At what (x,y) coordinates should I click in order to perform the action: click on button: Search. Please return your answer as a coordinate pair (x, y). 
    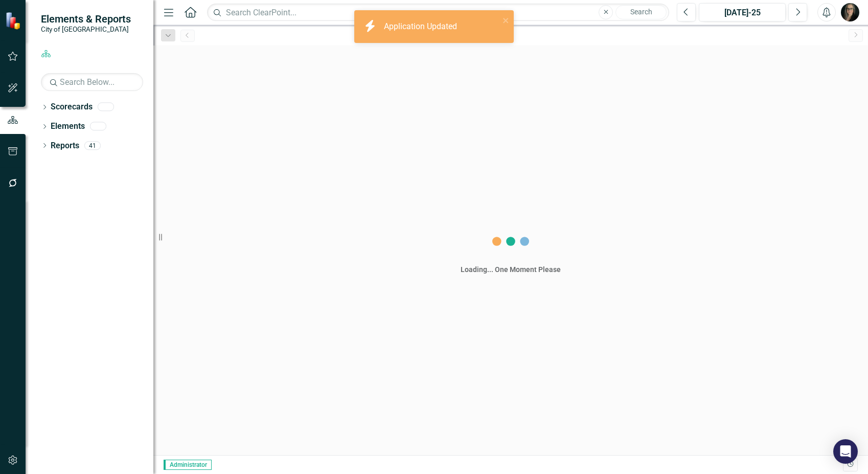
    Looking at the image, I should click on (641, 13).